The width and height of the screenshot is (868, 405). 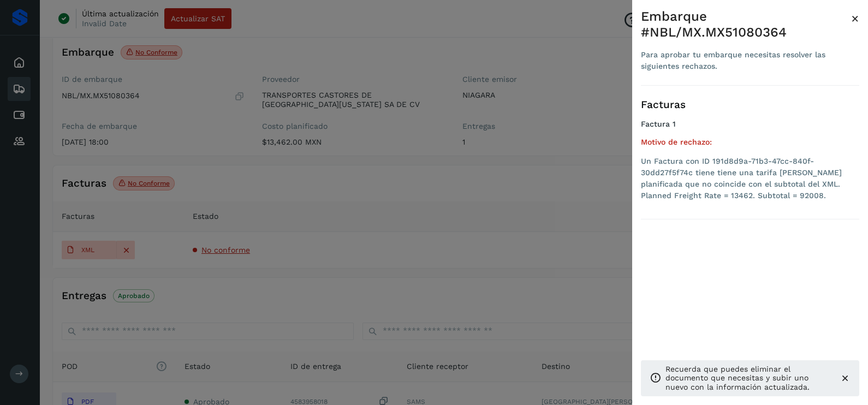 I want to click on h4: Factura 1, so click(x=750, y=124).